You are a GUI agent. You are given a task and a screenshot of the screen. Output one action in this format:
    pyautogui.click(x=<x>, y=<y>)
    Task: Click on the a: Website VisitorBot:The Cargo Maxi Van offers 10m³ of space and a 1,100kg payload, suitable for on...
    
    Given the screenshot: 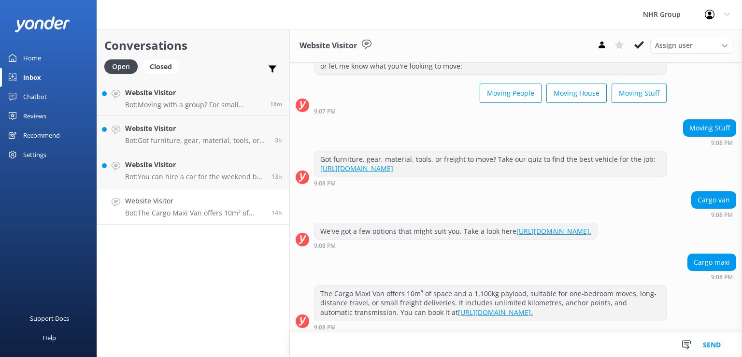 What is the action you would take?
    pyautogui.click(x=193, y=206)
    